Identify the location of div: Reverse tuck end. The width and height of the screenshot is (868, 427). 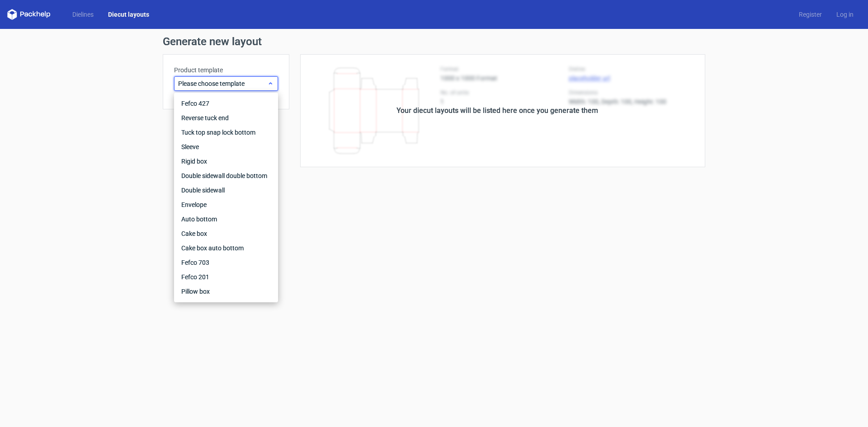
(226, 118).